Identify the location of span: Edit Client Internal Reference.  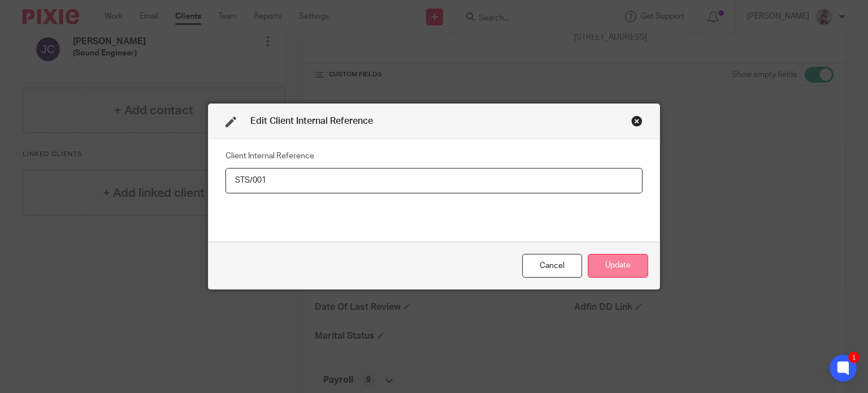
(311, 121).